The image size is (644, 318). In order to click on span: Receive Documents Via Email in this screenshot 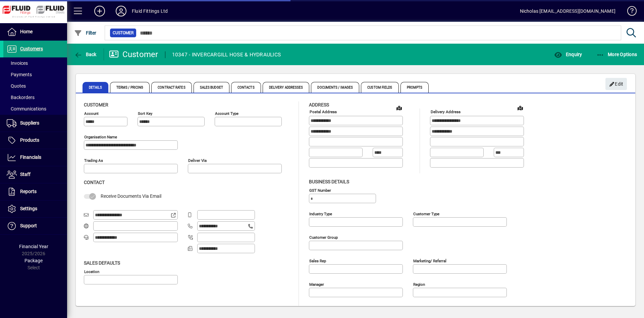, I will do `click(131, 196)`.